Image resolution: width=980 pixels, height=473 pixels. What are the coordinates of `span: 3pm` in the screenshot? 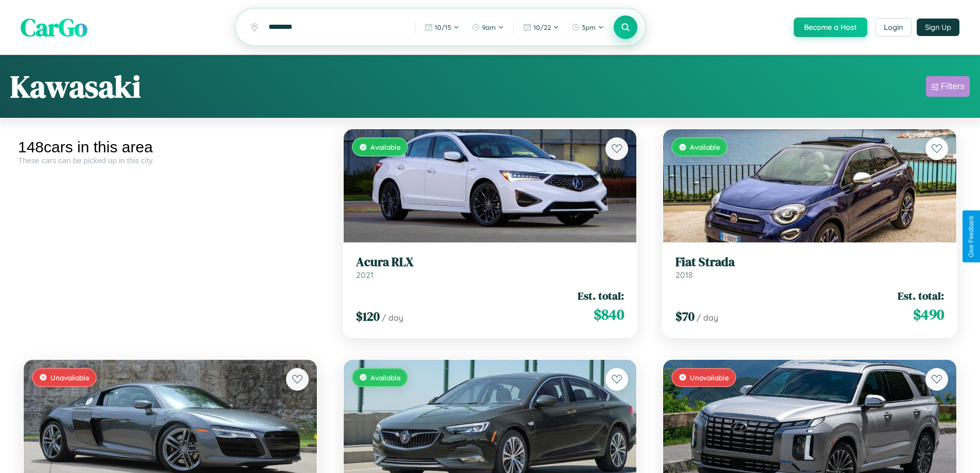 It's located at (589, 28).